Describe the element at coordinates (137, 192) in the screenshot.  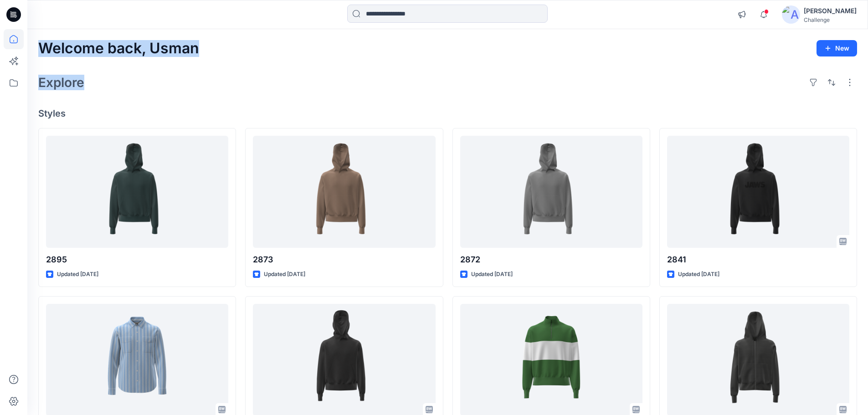
I see `a: 2895` at that location.